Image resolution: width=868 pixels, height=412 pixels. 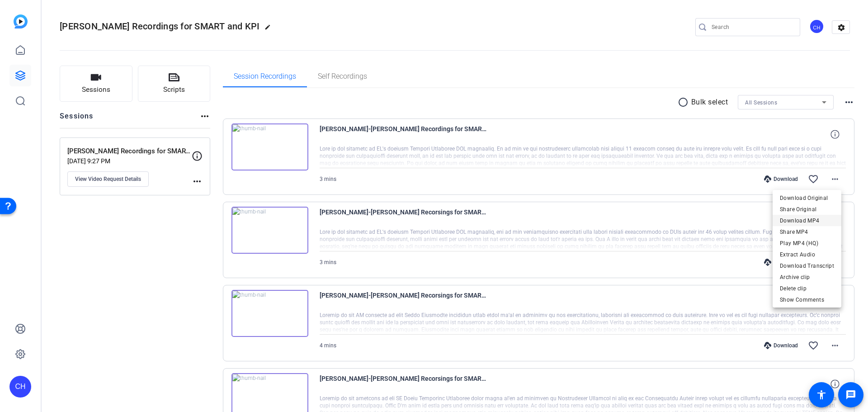 What do you see at coordinates (807, 221) in the screenshot?
I see `span: Download MP4` at bounding box center [807, 221].